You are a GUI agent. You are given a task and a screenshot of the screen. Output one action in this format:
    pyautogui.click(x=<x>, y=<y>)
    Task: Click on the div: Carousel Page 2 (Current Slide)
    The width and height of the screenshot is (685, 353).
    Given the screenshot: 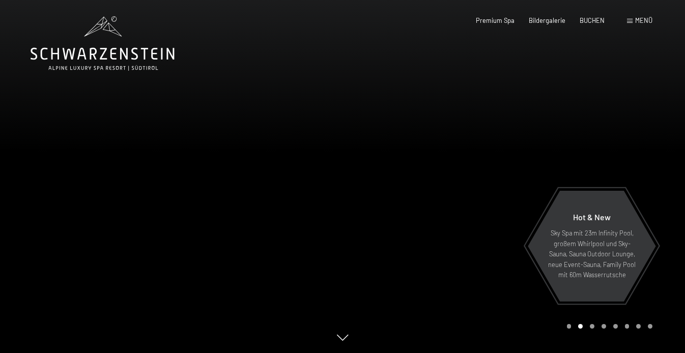 What is the action you would take?
    pyautogui.click(x=580, y=326)
    